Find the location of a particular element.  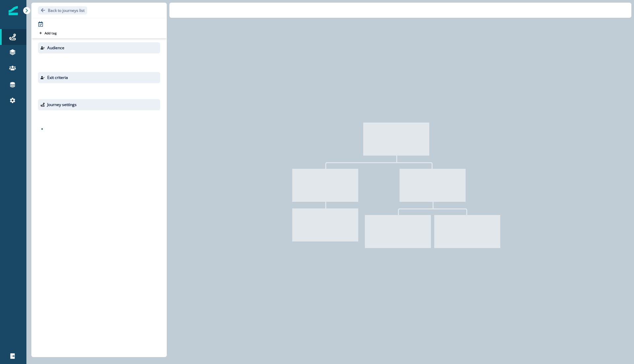

p: Add tag is located at coordinates (51, 33).